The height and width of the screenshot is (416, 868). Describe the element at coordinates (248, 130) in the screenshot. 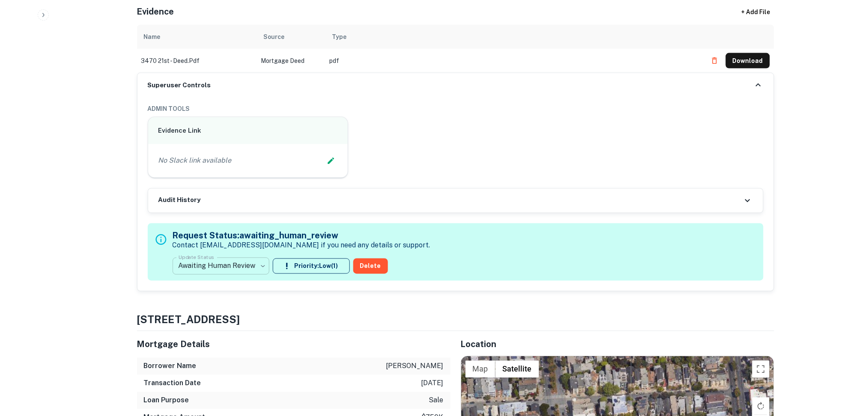

I see `h6: Evidence Link` at that location.